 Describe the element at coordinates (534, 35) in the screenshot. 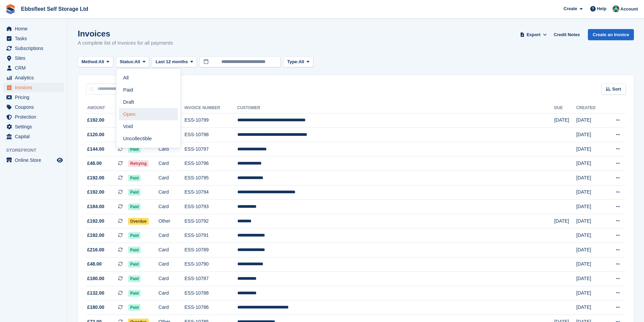

I see `span: Export` at that location.